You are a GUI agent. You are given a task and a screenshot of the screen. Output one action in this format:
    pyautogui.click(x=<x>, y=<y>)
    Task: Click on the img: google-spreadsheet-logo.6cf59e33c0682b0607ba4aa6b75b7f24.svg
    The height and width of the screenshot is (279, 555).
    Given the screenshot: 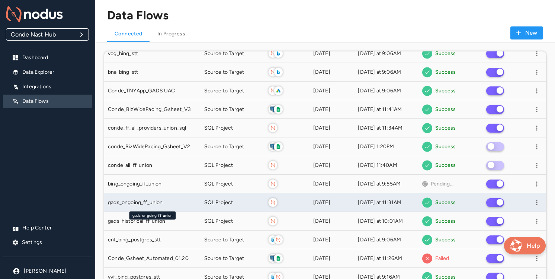 What is the action you would take?
    pyautogui.click(x=278, y=258)
    